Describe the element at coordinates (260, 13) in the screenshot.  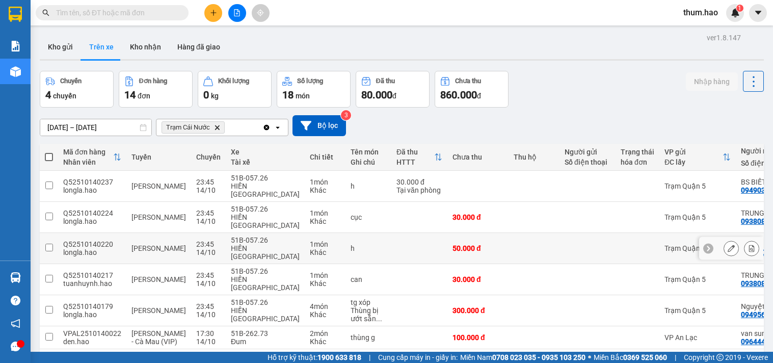
I see `span: aim` at that location.